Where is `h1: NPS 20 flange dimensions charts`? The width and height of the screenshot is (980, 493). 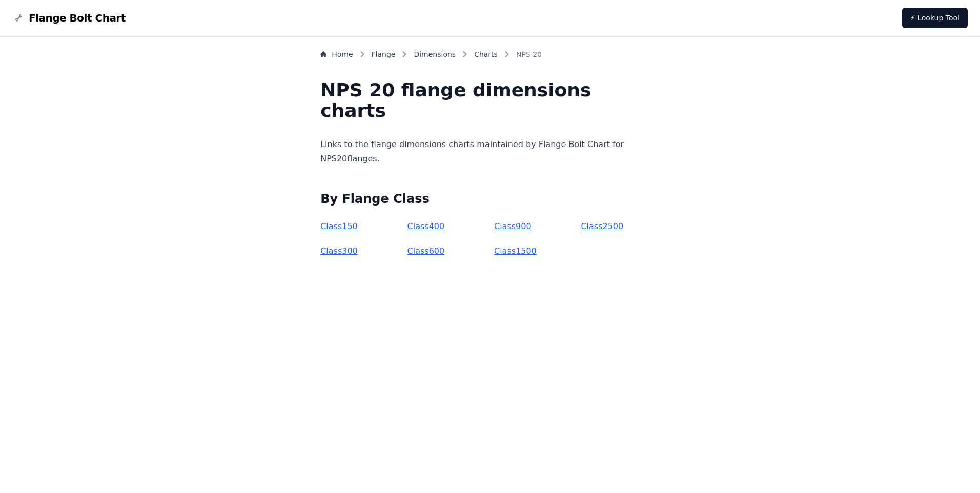
h1: NPS 20 flange dimensions charts is located at coordinates (490, 100).